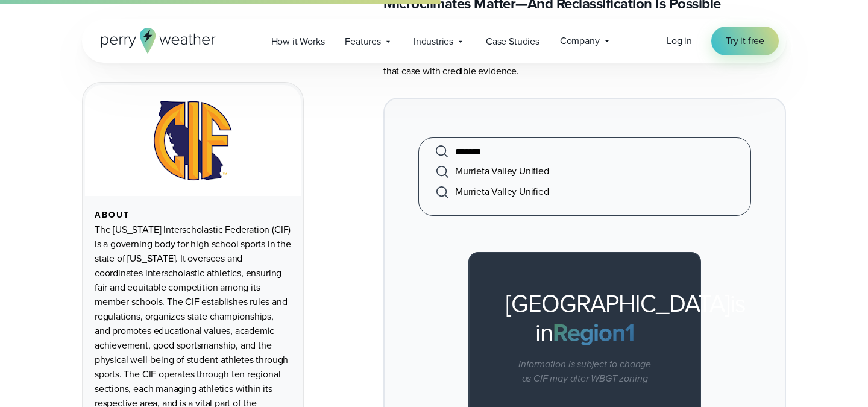 The width and height of the screenshot is (868, 407). Describe the element at coordinates (679, 41) in the screenshot. I see `a: Log in` at that location.